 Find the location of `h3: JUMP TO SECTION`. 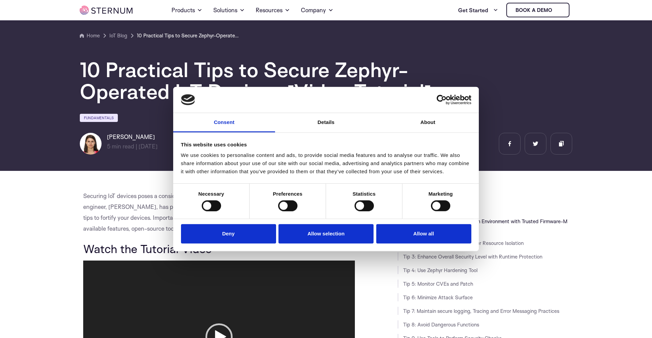

h3: JUMP TO SECTION is located at coordinates (485, 192).